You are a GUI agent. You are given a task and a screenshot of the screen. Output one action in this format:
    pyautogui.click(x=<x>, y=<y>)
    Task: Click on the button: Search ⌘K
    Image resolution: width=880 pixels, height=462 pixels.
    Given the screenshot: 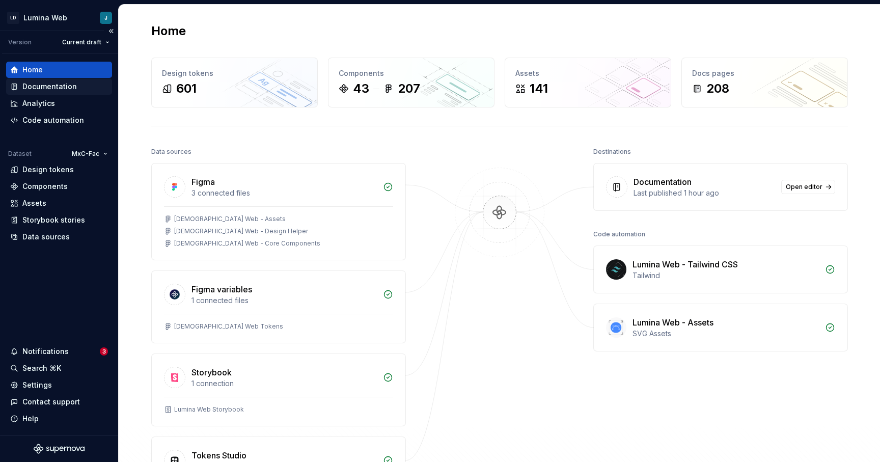 What is the action you would take?
    pyautogui.click(x=59, y=368)
    